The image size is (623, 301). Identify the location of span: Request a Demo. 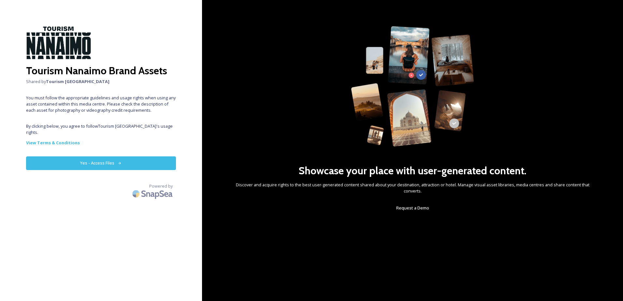
(413, 208).